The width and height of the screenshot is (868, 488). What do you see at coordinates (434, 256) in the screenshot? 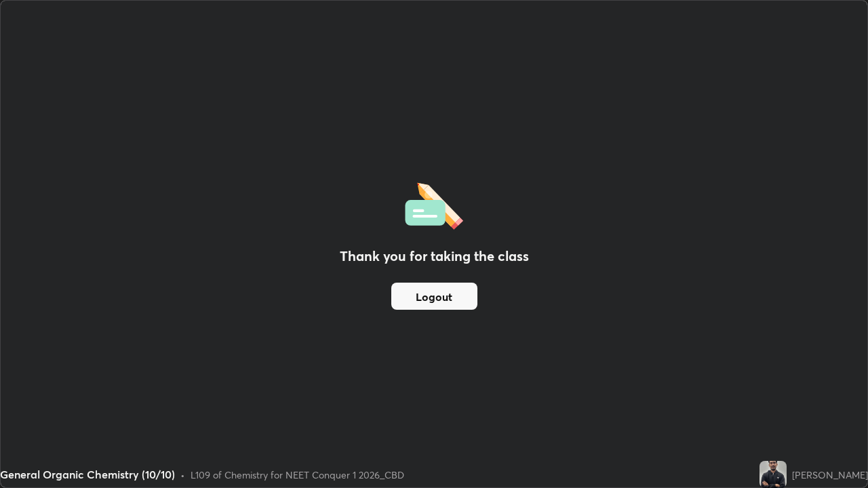
I see `h2: Thank you for taking the class` at bounding box center [434, 256].